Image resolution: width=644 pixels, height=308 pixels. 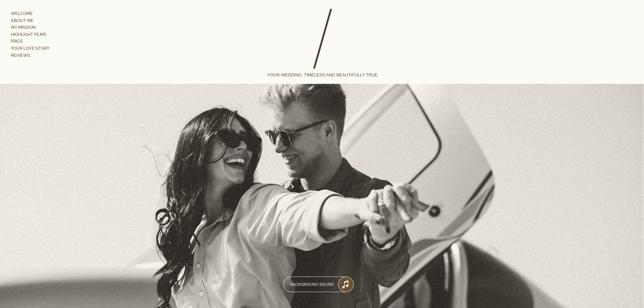 I want to click on a: price, so click(x=31, y=41).